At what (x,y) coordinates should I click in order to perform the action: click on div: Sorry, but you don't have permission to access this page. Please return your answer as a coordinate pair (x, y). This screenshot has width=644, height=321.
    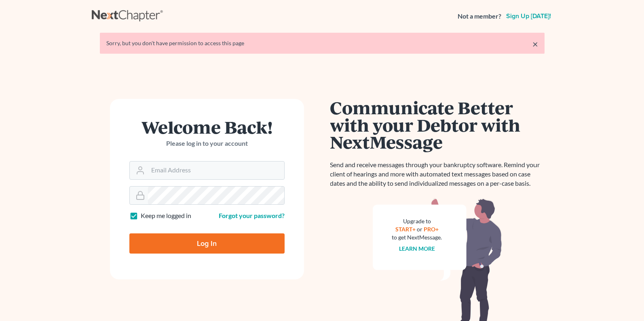
    Looking at the image, I should click on (322, 43).